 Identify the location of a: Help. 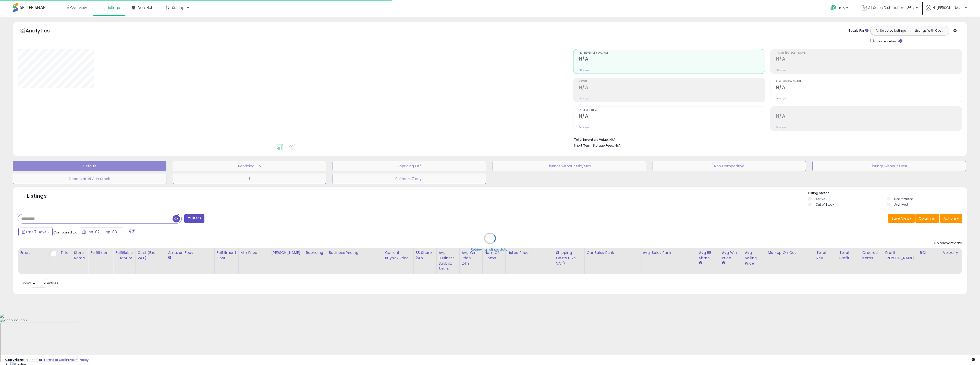
(840, 9).